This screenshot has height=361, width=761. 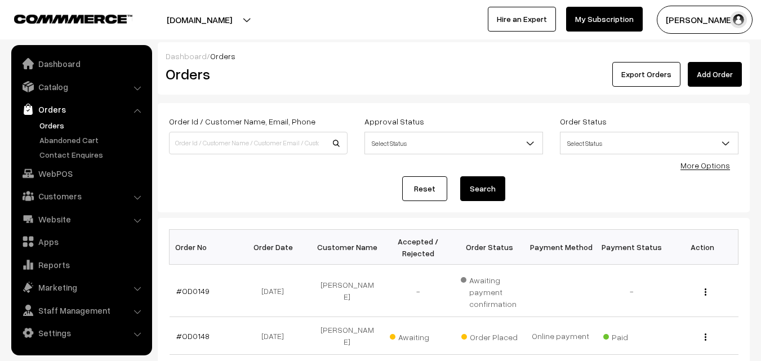 What do you see at coordinates (703, 247) in the screenshot?
I see `th: Action` at bounding box center [703, 247].